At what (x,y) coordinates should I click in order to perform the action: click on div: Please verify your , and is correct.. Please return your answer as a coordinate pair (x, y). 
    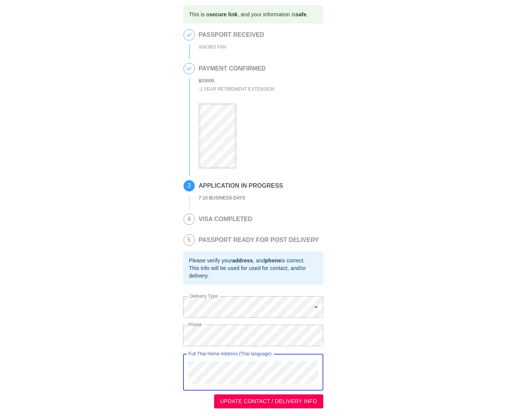
    Looking at the image, I should click on (253, 261).